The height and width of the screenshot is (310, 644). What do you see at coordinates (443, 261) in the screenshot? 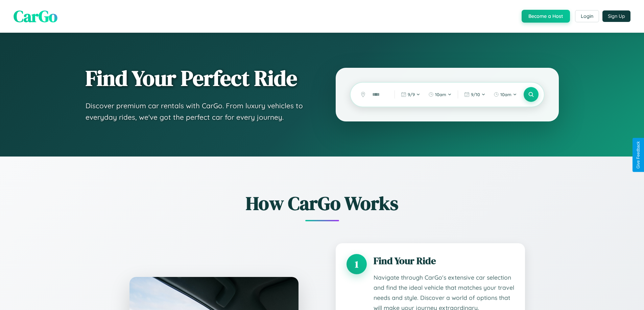
I see `h3: Find Your Ride` at bounding box center [443, 261].